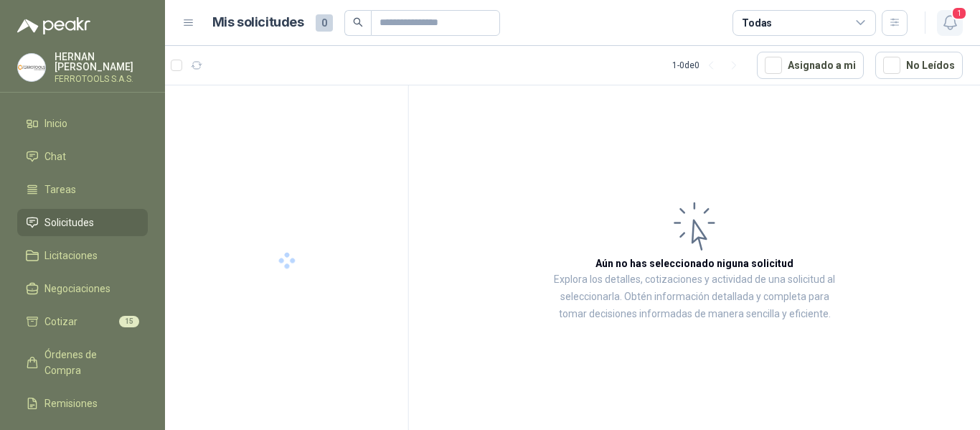  What do you see at coordinates (324, 23) in the screenshot?
I see `span: 0` at bounding box center [324, 23].